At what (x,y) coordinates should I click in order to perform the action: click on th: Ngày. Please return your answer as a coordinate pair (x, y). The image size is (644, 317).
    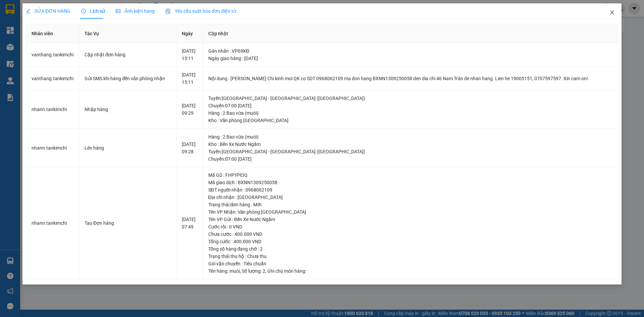
    Looking at the image, I should click on (189, 33).